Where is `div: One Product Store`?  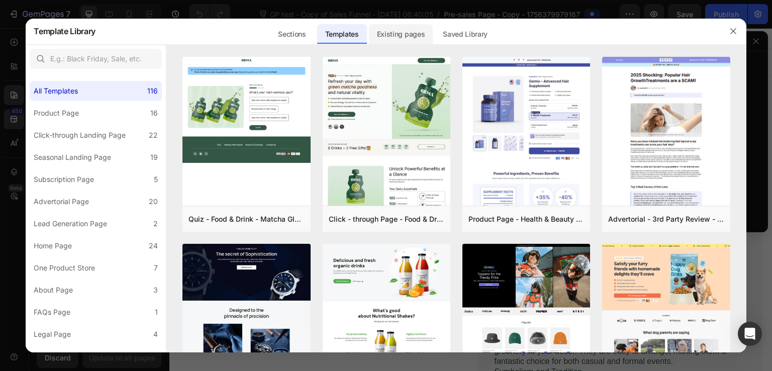 div: One Product Store is located at coordinates (64, 268).